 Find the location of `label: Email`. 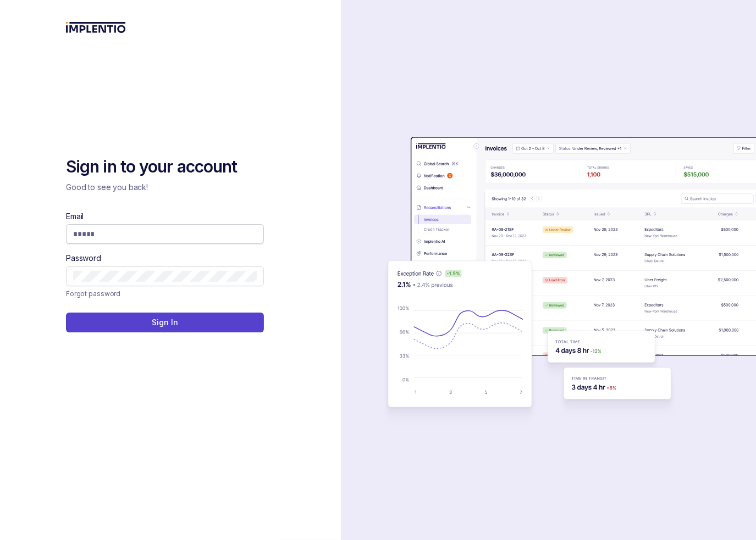

label: Email is located at coordinates (75, 216).